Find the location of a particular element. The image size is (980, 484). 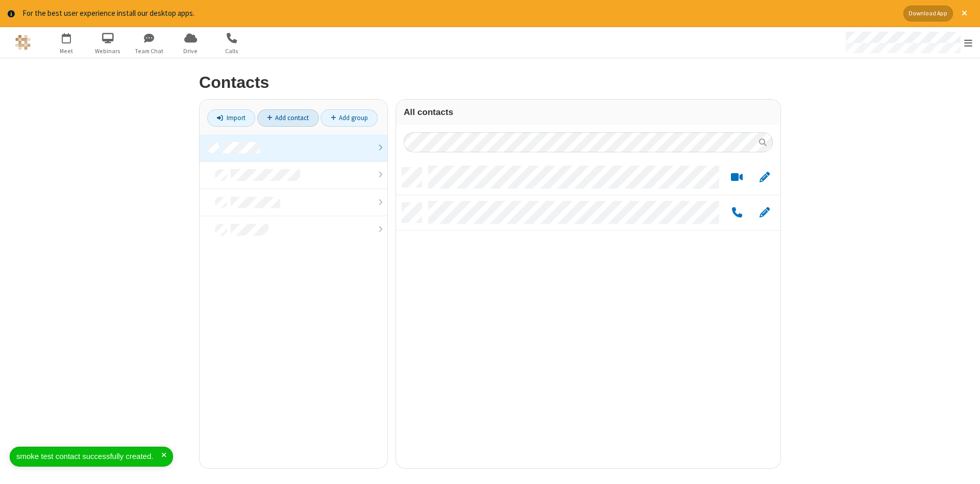

span: Calls is located at coordinates (231, 51).